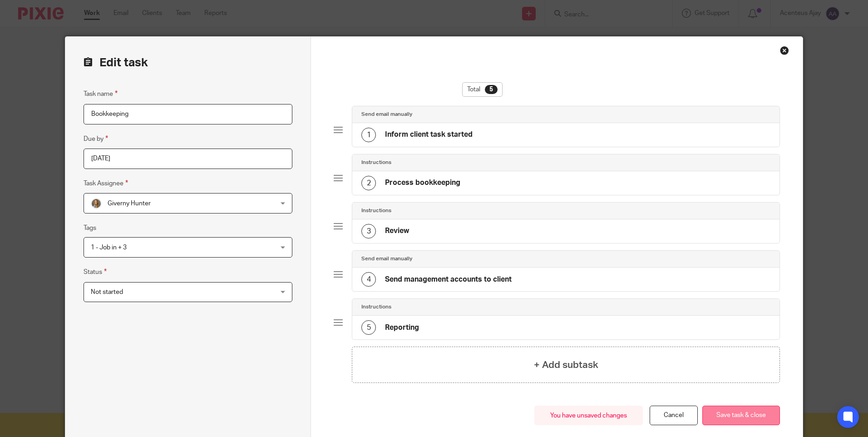  I want to click on h4: + Add subtask, so click(566, 365).